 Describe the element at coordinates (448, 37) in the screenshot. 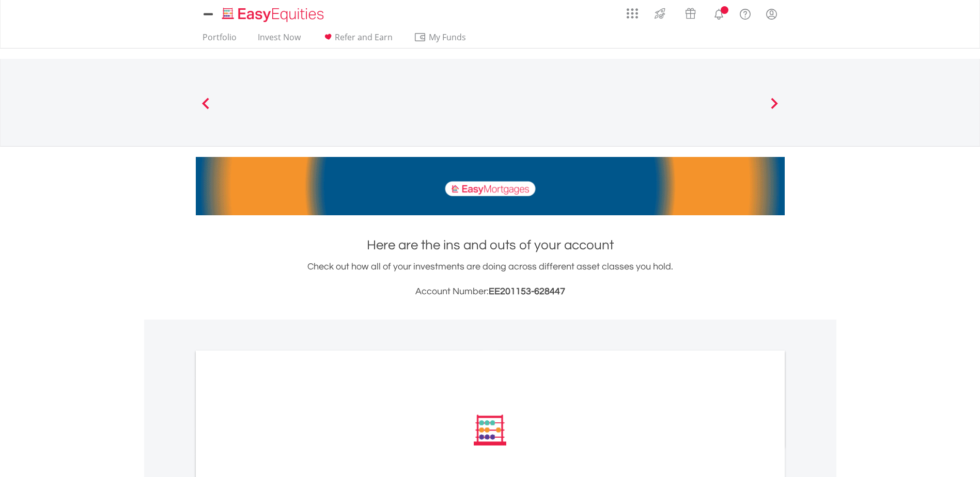

I see `span: My Funds` at that location.